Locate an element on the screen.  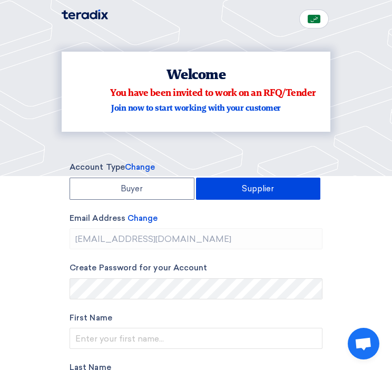
img: Teradix logo is located at coordinates (85, 14).